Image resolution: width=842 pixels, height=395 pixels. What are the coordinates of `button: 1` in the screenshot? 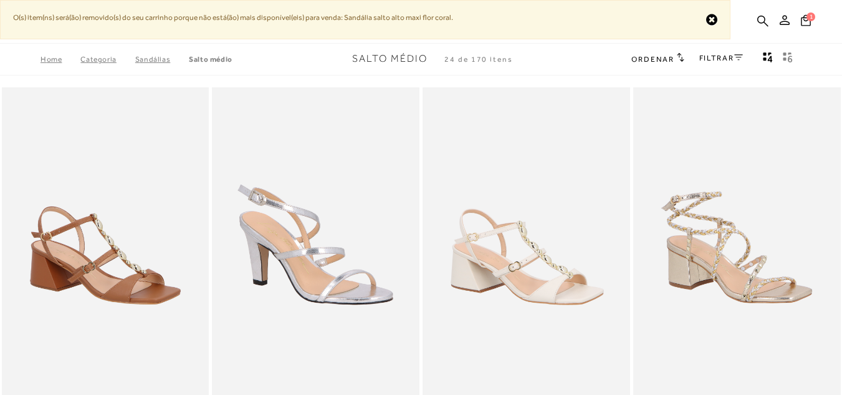 It's located at (806, 22).